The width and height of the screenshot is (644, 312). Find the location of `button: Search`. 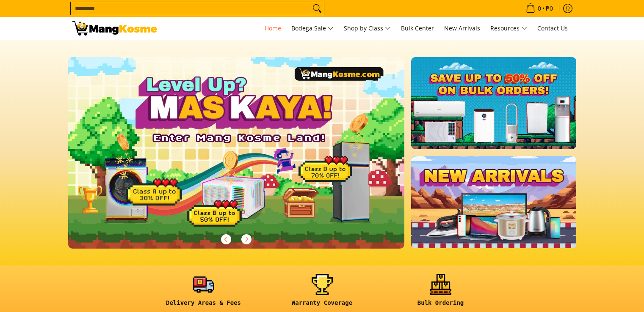

button: Search is located at coordinates (317, 9).